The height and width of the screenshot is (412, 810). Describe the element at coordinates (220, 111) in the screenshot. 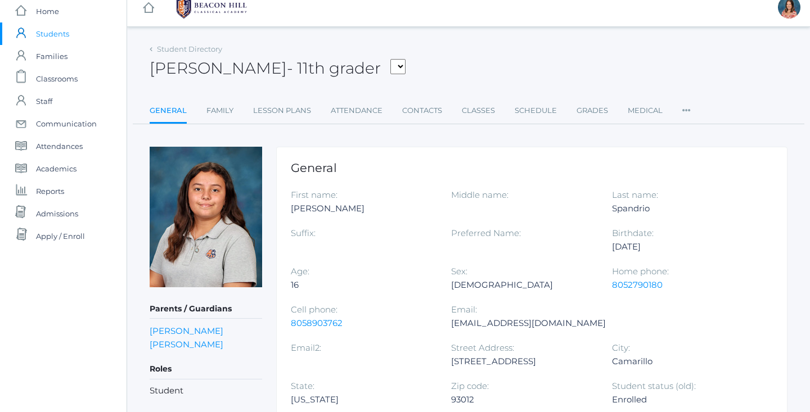

I see `a: Family` at that location.